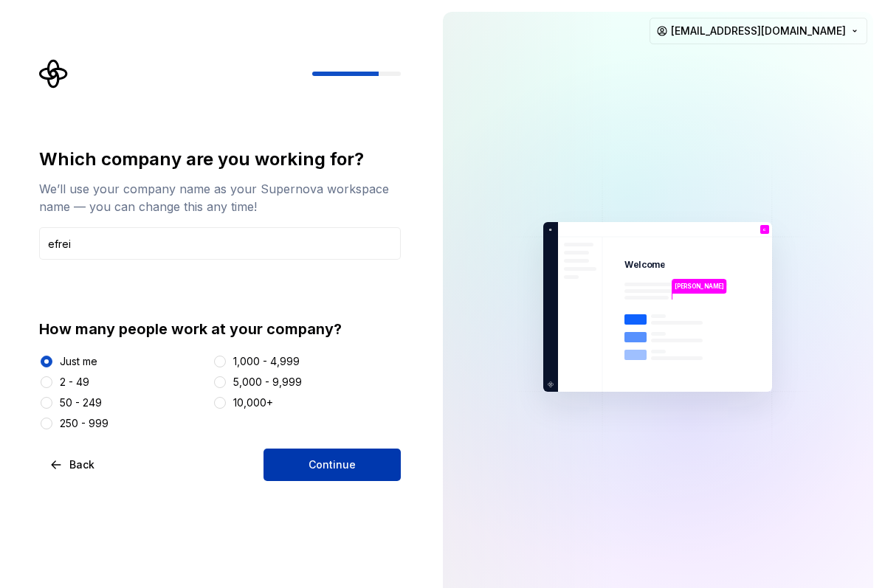 The image size is (885, 588). I want to click on button: Back, so click(73, 465).